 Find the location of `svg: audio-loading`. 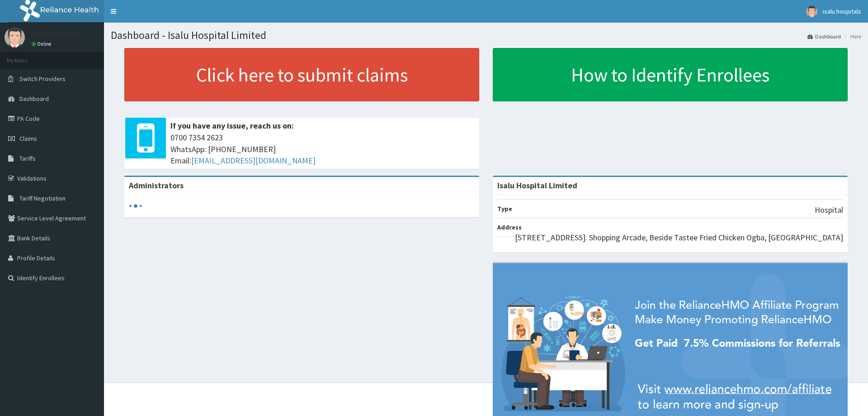

svg: audio-loading is located at coordinates (135, 206).